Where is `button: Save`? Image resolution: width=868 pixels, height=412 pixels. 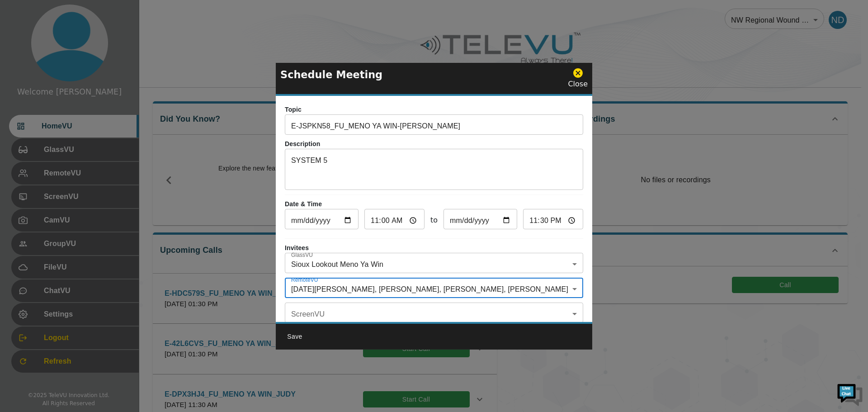
button: Save is located at coordinates (295, 337).